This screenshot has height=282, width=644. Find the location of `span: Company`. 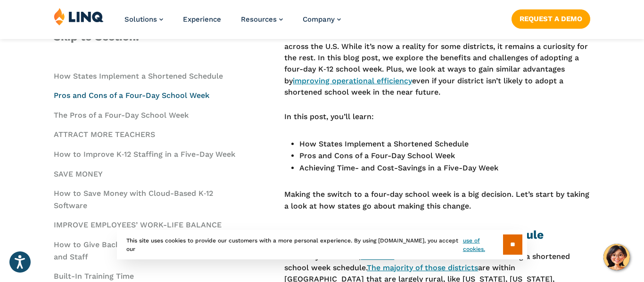

span: Company is located at coordinates (319, 19).